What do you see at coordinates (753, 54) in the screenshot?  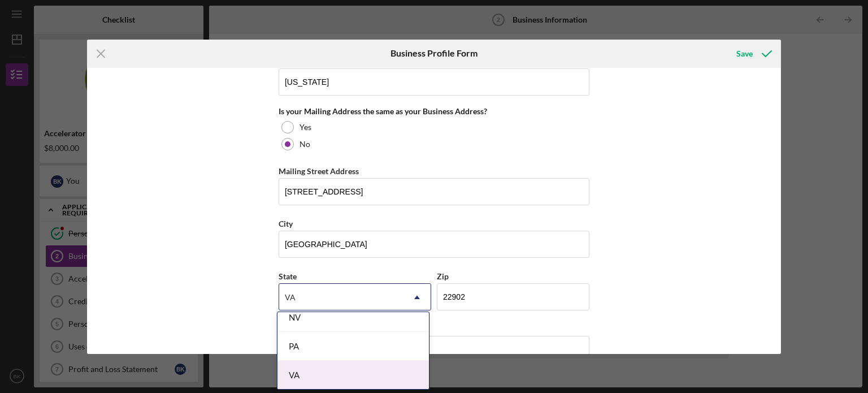 I see `button: Save` at bounding box center [753, 54].